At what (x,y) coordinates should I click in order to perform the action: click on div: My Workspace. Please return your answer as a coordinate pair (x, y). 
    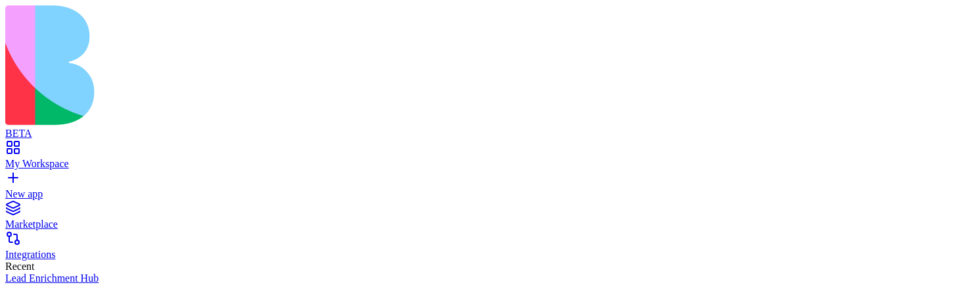
    Looking at the image, I should click on (490, 164).